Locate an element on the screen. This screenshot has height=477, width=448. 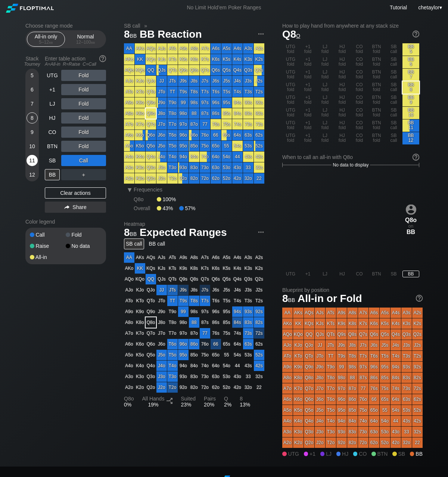
div: T4s is located at coordinates (237, 92).